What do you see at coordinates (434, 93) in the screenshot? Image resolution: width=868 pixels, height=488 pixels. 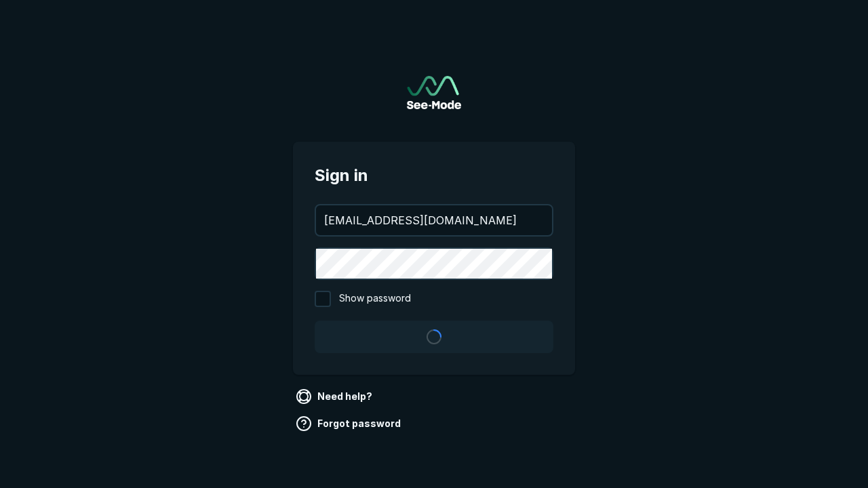 I see `a: Go to sign in` at bounding box center [434, 93].